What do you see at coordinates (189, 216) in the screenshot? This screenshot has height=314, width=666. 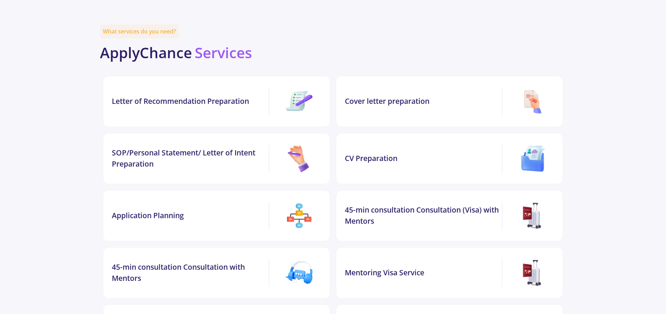 I see `div: Application Planning` at bounding box center [189, 216].